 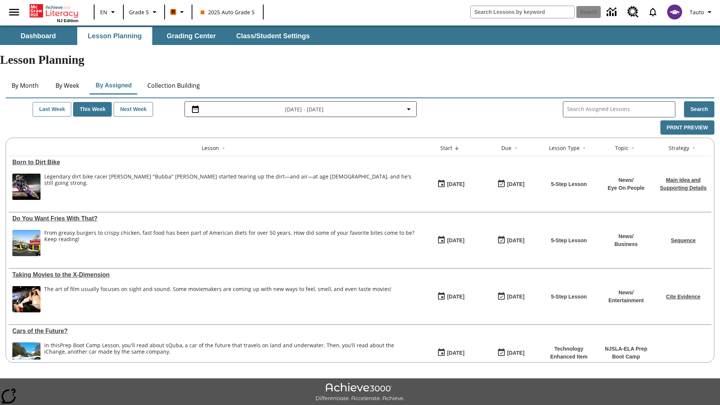 I want to click on p: The art of film usually focuses on sight and sound. Some moviemakers are coming up with new ways ..., so click(x=218, y=289).